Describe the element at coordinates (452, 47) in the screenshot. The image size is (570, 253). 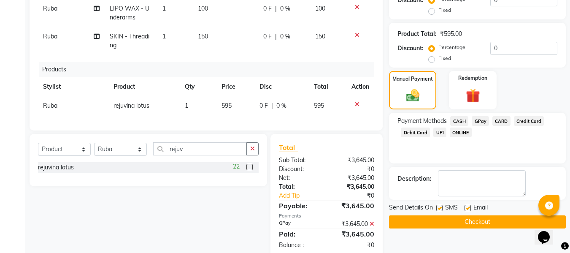
I see `label: Percentage` at that location.